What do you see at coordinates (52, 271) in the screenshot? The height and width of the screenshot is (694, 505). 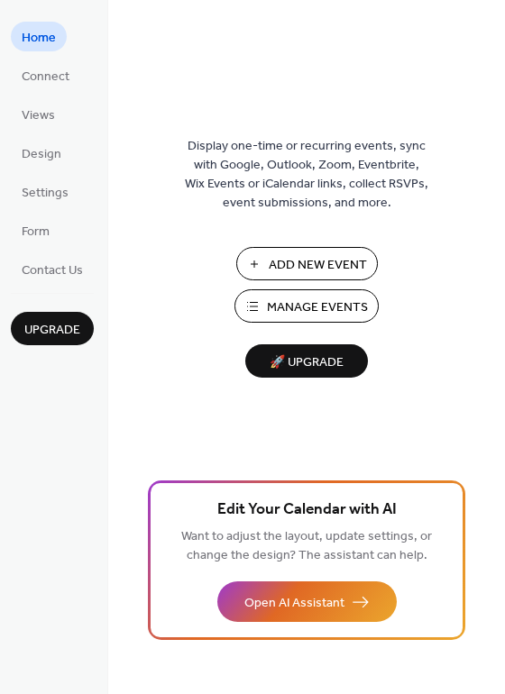 I see `span: Contact Us` at bounding box center [52, 271].